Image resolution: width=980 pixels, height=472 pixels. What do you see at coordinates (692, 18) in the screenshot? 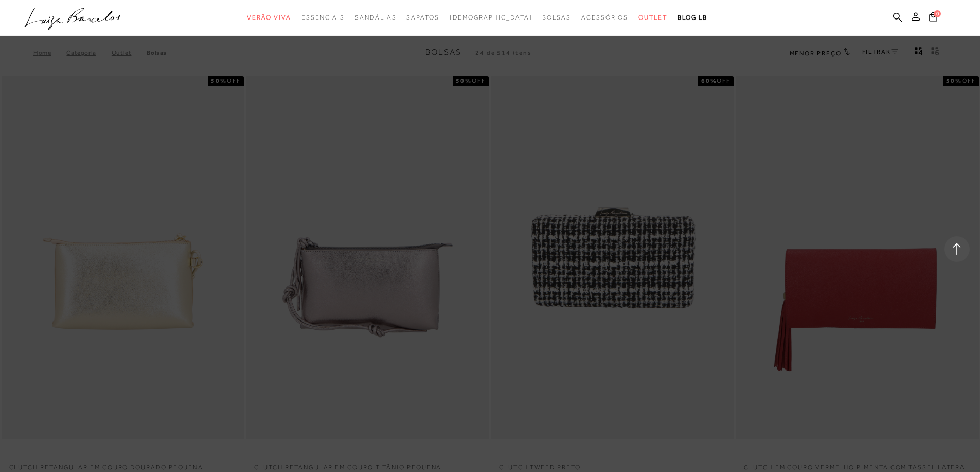
I see `span: BLOG LB` at bounding box center [692, 18].